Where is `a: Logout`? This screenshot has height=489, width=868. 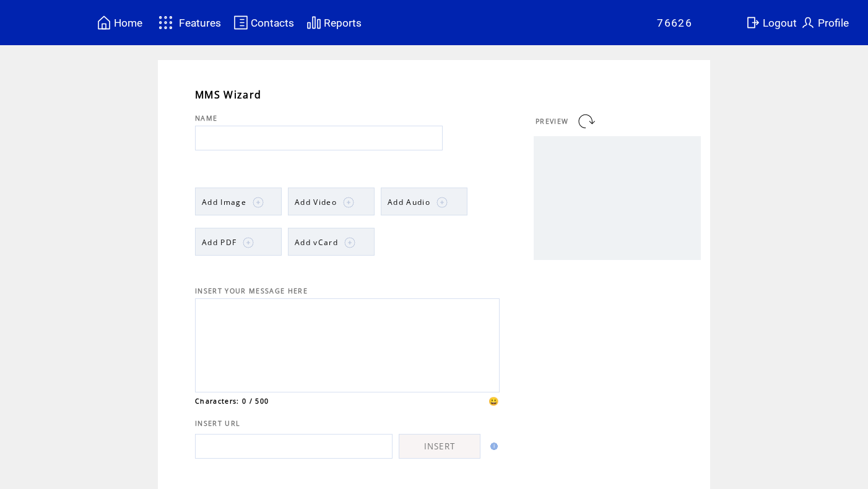
a: Logout is located at coordinates (771, 22).